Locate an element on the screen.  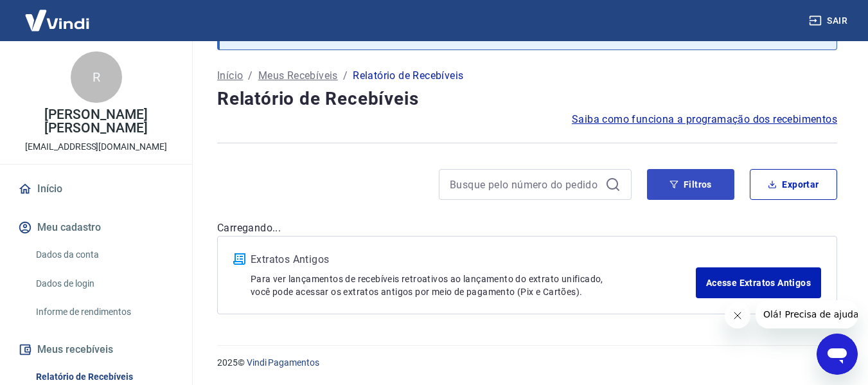
a: Vindi Pagamentos is located at coordinates (283, 362).